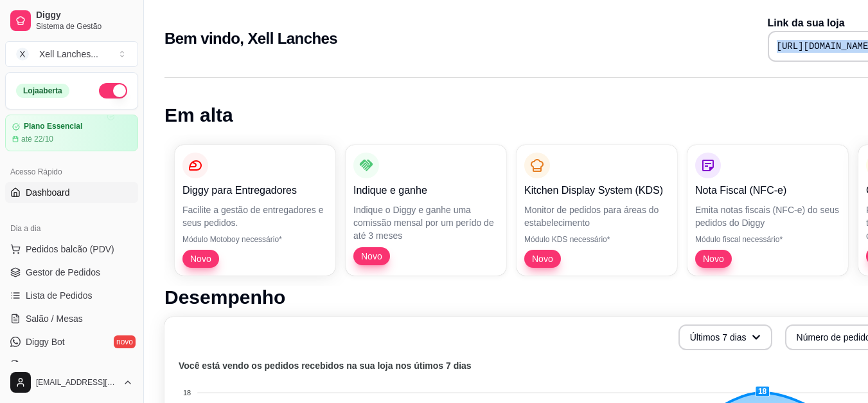 This screenshot has width=868, height=403. I want to click on span: X, so click(22, 54).